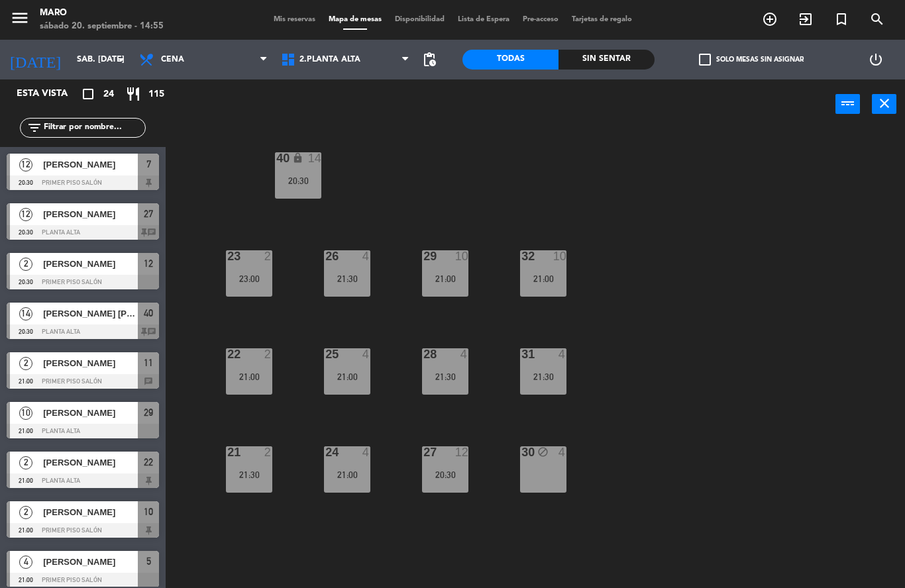 The width and height of the screenshot is (905, 588). I want to click on span: BUSCAR, so click(877, 19).